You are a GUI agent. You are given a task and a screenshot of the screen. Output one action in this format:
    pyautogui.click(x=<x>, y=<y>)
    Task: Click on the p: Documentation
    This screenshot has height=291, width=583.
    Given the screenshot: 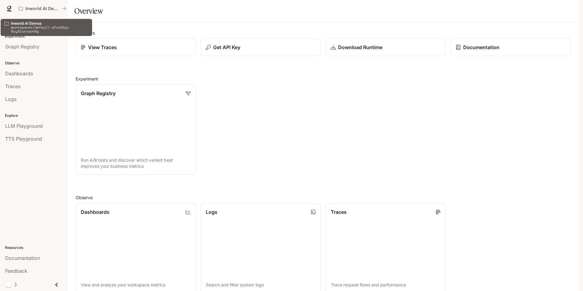 What is the action you would take?
    pyautogui.click(x=481, y=47)
    